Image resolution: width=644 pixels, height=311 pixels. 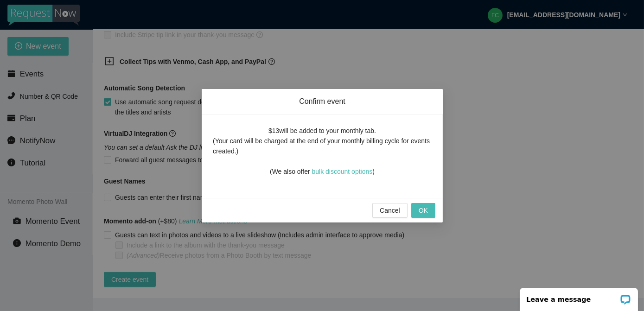 What do you see at coordinates (59, 17) in the screenshot?
I see `p: Leave a message` at bounding box center [59, 17].